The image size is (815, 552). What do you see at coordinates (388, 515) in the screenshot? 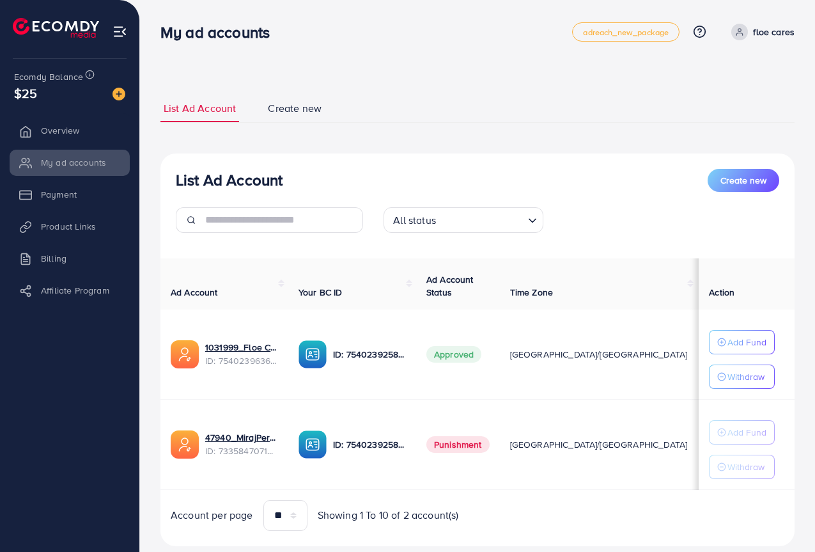
I see `span: Showing 1 To 10 of 2 account(s)` at bounding box center [388, 515].